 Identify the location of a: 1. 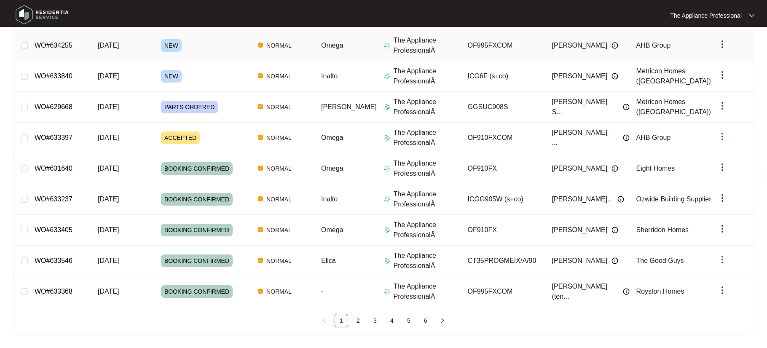
(342, 321).